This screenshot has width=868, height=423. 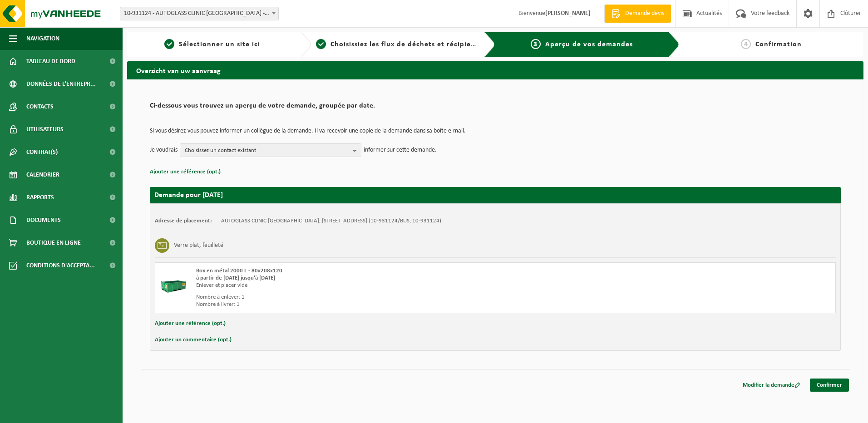 What do you see at coordinates (40, 107) in the screenshot?
I see `span: Contacts` at bounding box center [40, 107].